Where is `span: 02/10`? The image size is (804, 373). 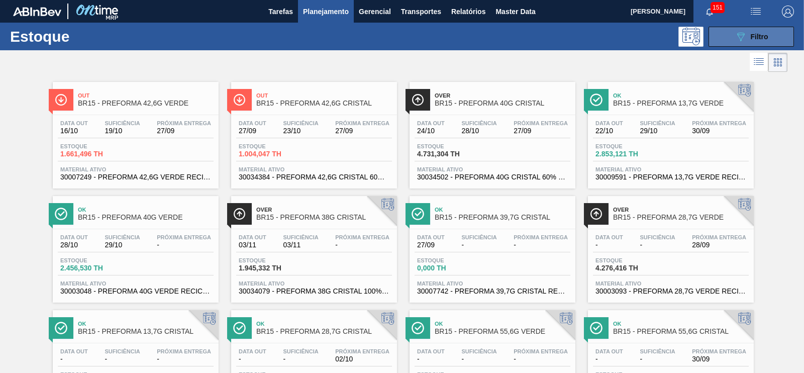 span: 02/10 is located at coordinates (362, 359).